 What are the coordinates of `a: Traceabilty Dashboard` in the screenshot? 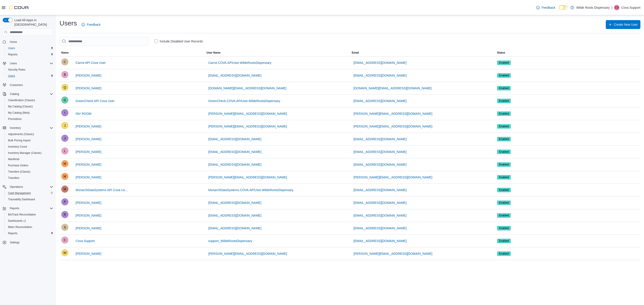 It's located at (22, 200).